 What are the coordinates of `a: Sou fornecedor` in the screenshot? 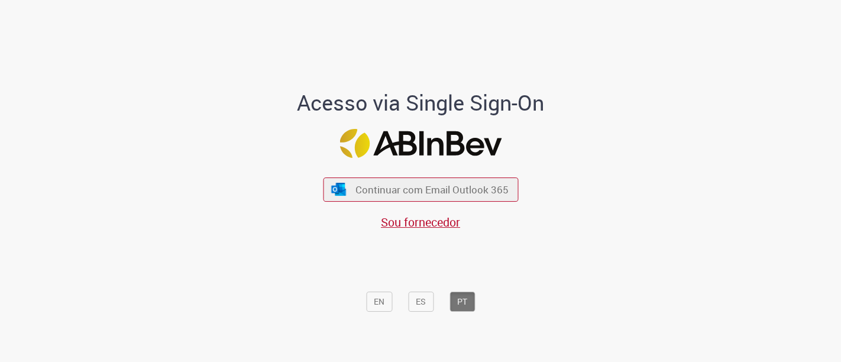 It's located at (420, 222).